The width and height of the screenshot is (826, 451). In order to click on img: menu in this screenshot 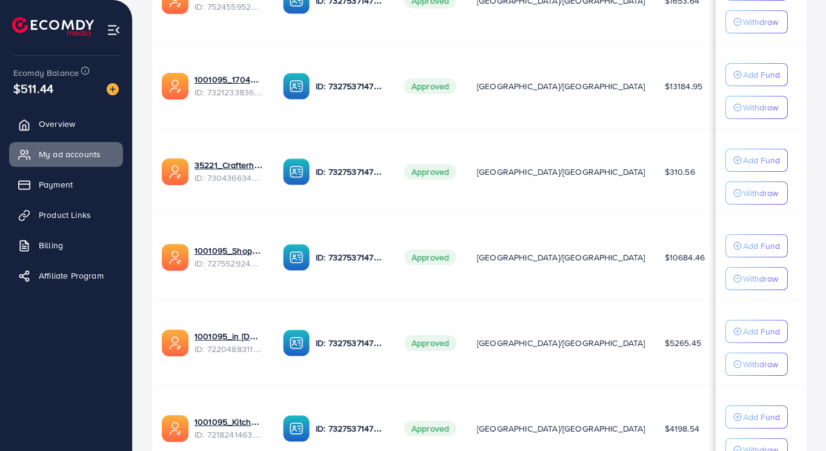, I will do `click(113, 30)`.